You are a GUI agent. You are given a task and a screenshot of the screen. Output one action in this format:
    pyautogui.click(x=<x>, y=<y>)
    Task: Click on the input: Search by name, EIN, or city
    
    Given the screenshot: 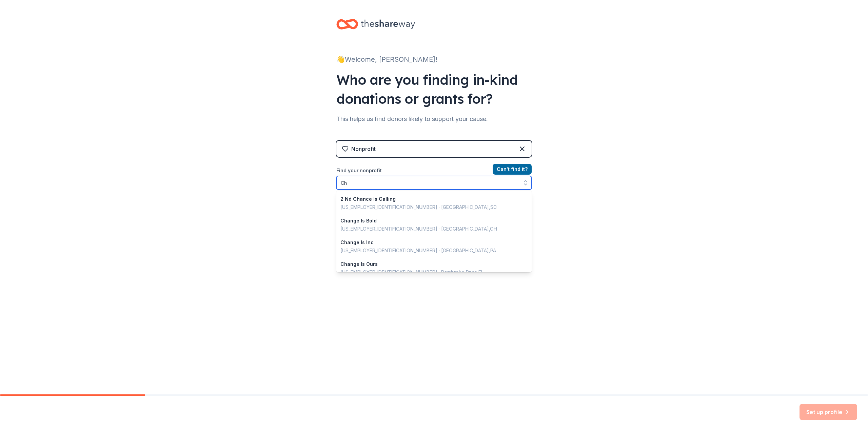 What is the action you would take?
    pyautogui.click(x=434, y=183)
    